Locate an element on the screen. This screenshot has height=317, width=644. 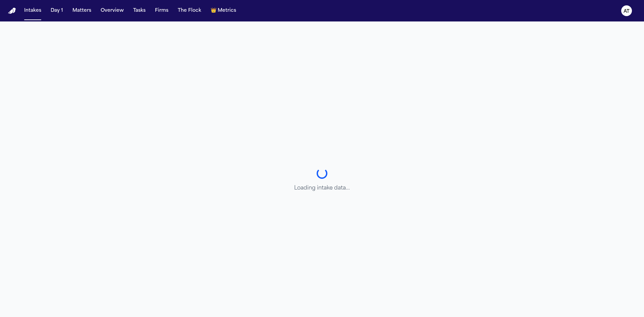
button: crownMetrics is located at coordinates (223, 11).